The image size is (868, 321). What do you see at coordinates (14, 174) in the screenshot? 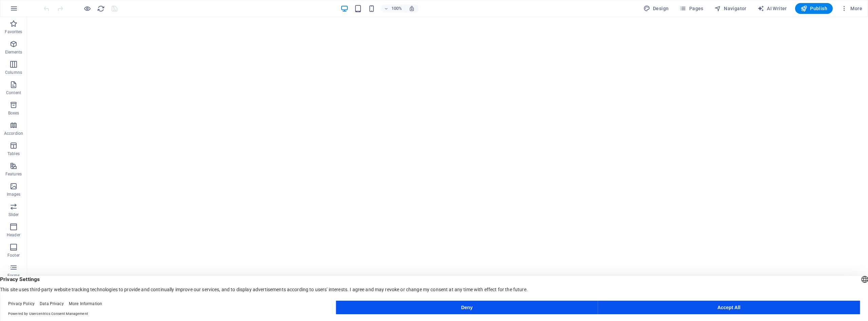
I see `p: Features` at bounding box center [14, 174].